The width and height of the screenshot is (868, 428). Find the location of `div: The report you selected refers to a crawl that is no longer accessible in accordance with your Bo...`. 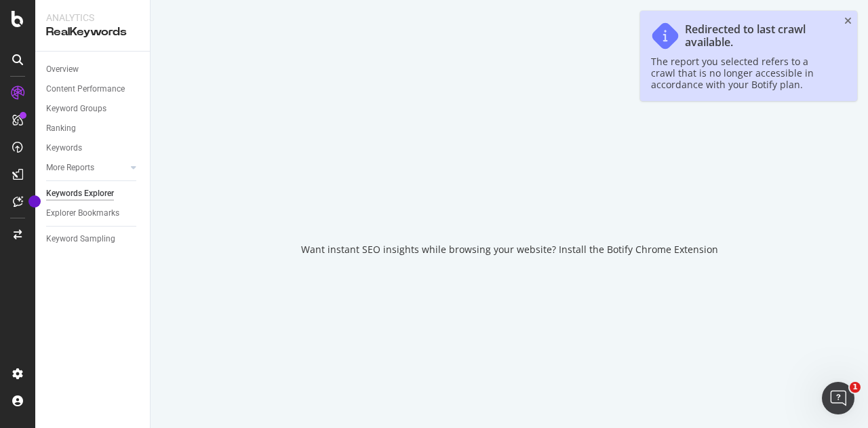

div: The report you selected refers to a crawl that is no longer accessible in accordance with your Bo... is located at coordinates (742, 73).